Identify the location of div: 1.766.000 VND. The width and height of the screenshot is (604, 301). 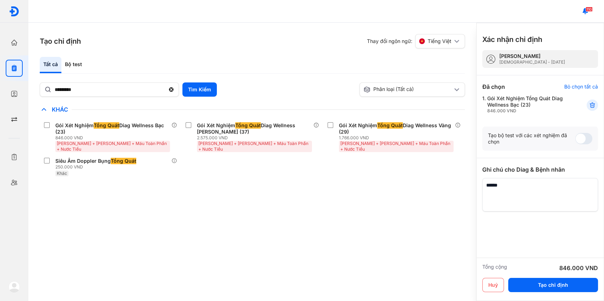
(397, 138).